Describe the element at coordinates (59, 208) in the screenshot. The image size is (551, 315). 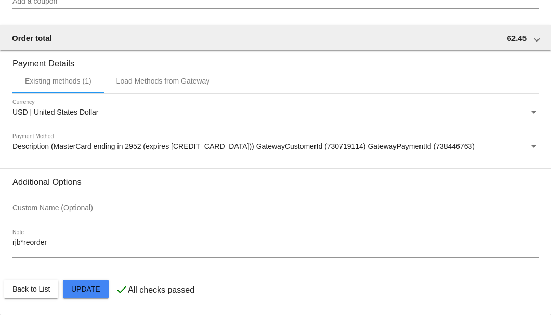
I see `input: Custom Name (Optional)` at that location.